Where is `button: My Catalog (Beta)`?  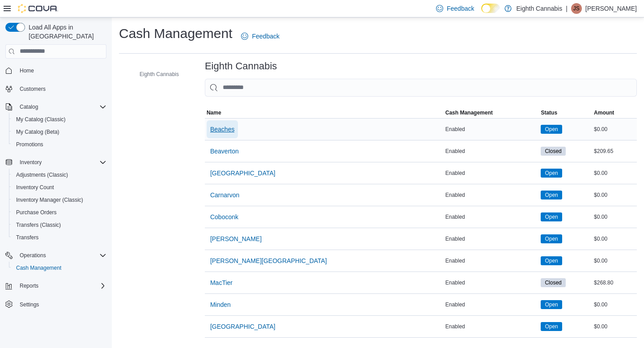
button: My Catalog (Beta) is located at coordinates (60, 132).